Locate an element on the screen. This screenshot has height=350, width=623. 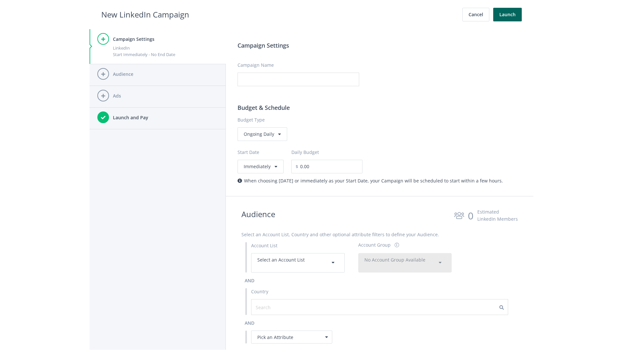
div: Select an Account List is located at coordinates (298, 263).